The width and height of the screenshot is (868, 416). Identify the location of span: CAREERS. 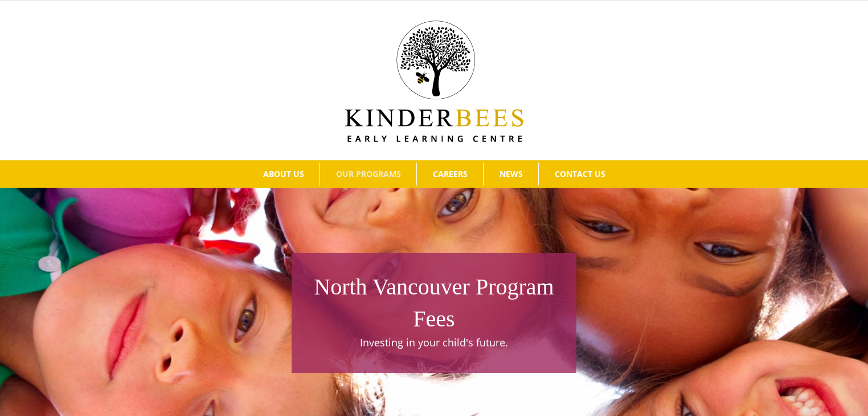
(450, 174).